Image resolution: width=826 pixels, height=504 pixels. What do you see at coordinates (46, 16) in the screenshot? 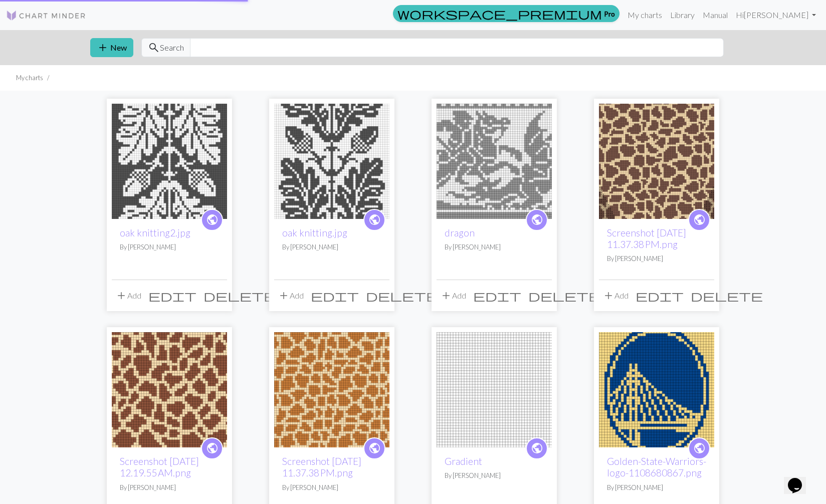
I see `img: Logo` at bounding box center [46, 16].